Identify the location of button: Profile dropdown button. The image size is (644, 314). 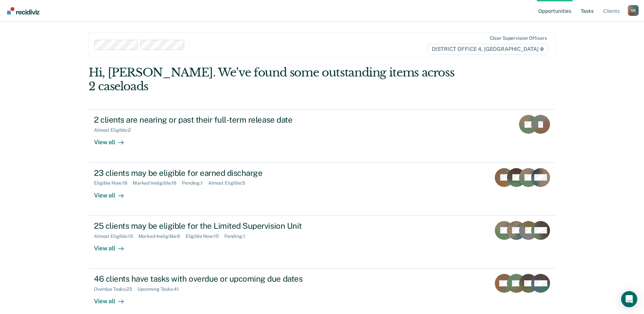
(633, 11).